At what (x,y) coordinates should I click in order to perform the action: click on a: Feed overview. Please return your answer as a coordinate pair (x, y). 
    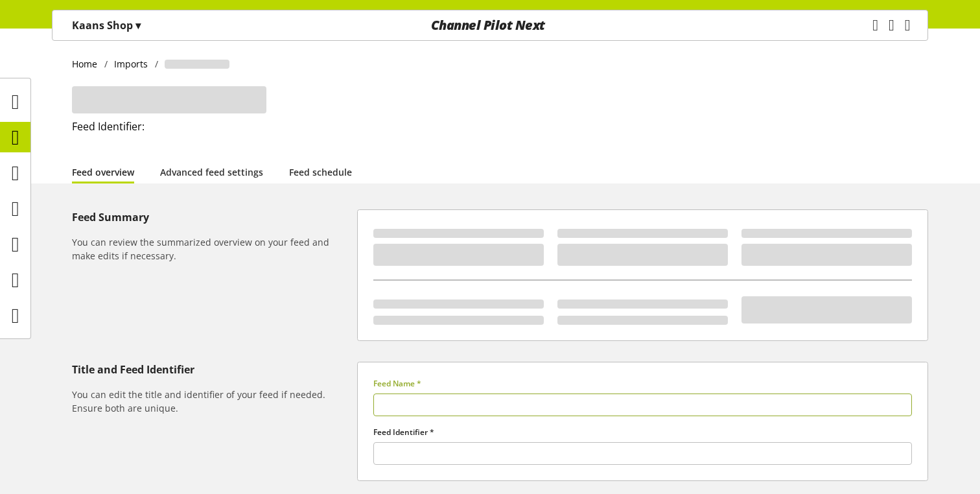
    Looking at the image, I should click on (103, 172).